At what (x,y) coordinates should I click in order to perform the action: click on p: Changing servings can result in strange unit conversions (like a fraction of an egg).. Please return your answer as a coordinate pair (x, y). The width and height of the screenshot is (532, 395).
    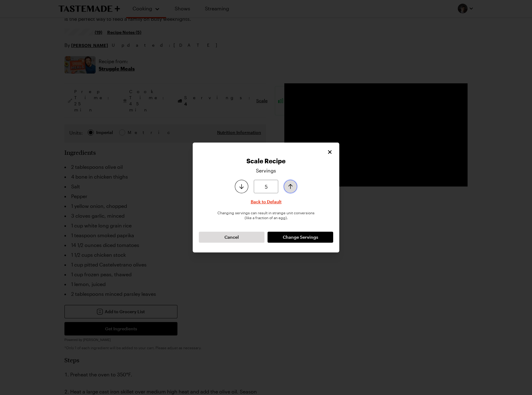
    Looking at the image, I should click on (266, 215).